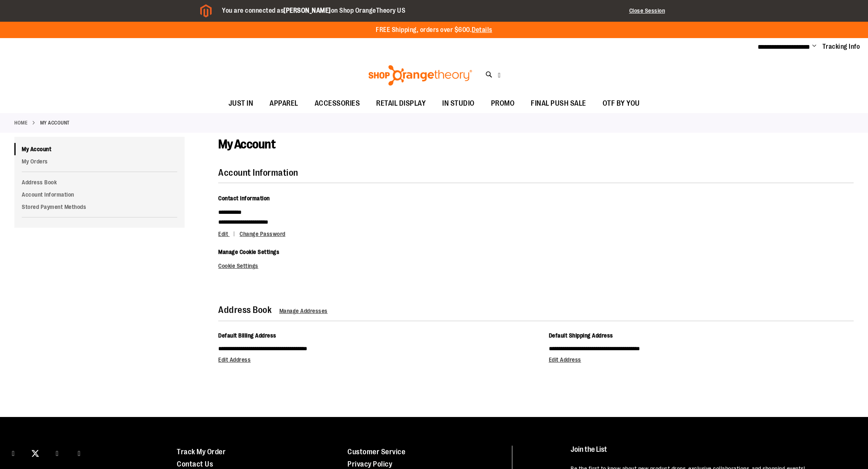  What do you see at coordinates (99, 207) in the screenshot?
I see `a: Stored Payment Methods` at bounding box center [99, 207].